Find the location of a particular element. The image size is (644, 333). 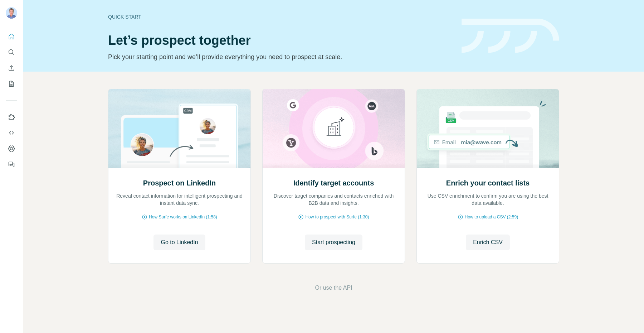

span: Go to LinkedIn is located at coordinates (179, 242).